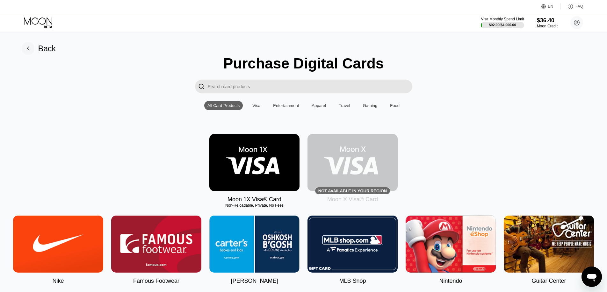  I want to click on div: $36.40, so click(547, 20).